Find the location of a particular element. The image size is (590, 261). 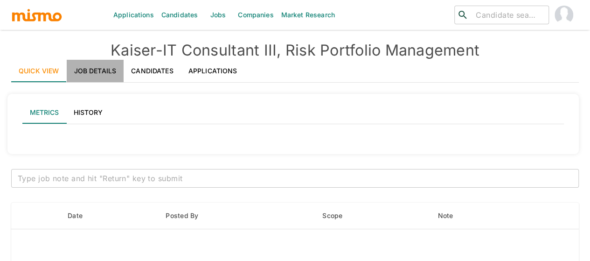

input: Candidate search is located at coordinates (508, 15).